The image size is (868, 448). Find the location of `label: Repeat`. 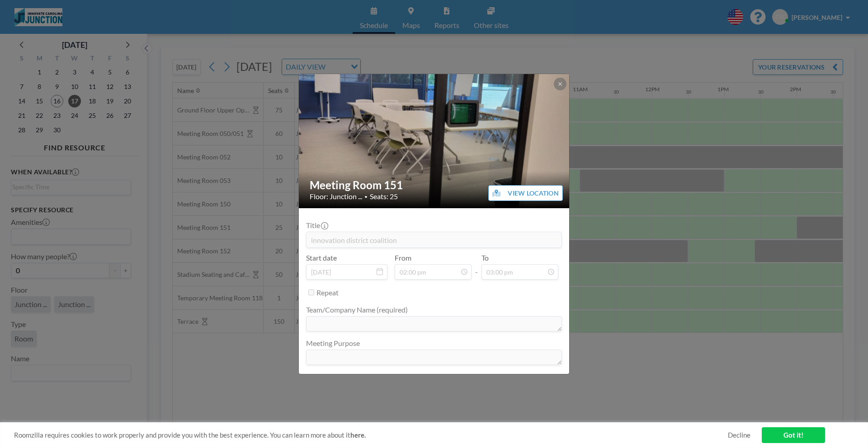

label: Repeat is located at coordinates (328, 293).